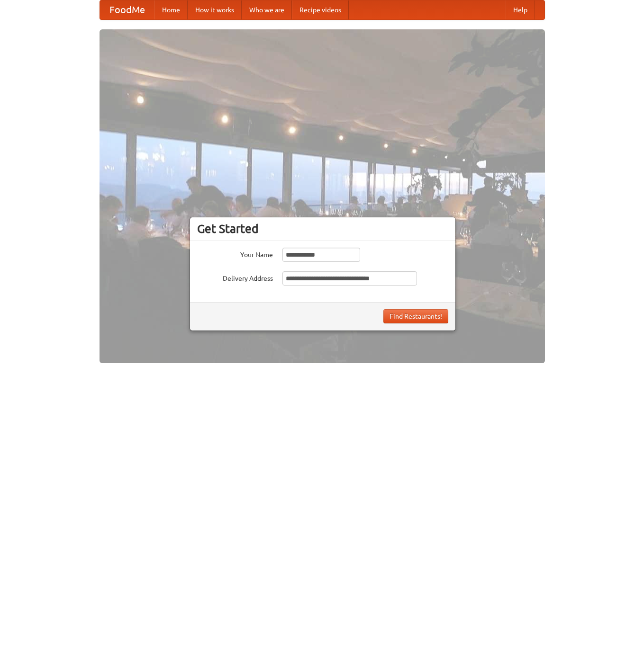 The width and height of the screenshot is (644, 670). What do you see at coordinates (235, 277) in the screenshot?
I see `label: Delivery Address` at bounding box center [235, 277].